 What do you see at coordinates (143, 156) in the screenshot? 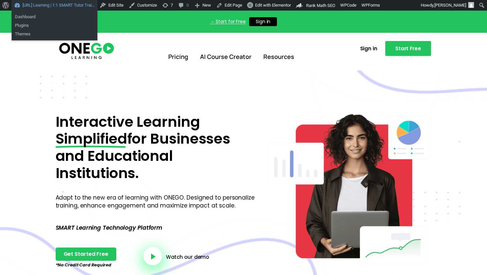
I see `span: for Businesses and Educational Institutions.` at bounding box center [143, 156].